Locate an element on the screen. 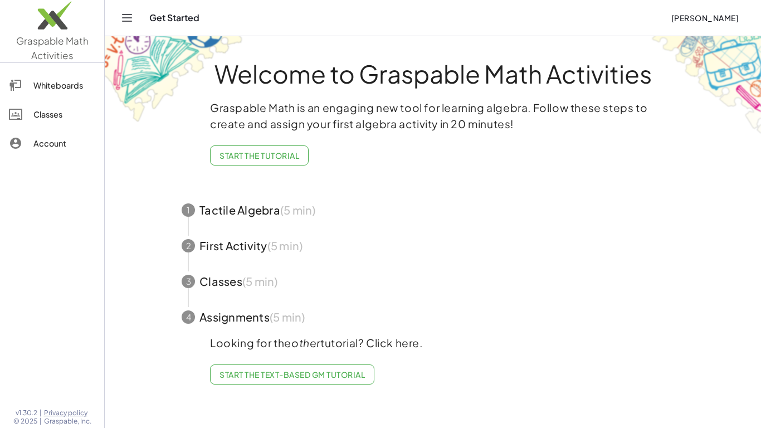 The height and width of the screenshot is (428, 761). p: Looking for the tutorial? Click here. is located at coordinates (433, 343).